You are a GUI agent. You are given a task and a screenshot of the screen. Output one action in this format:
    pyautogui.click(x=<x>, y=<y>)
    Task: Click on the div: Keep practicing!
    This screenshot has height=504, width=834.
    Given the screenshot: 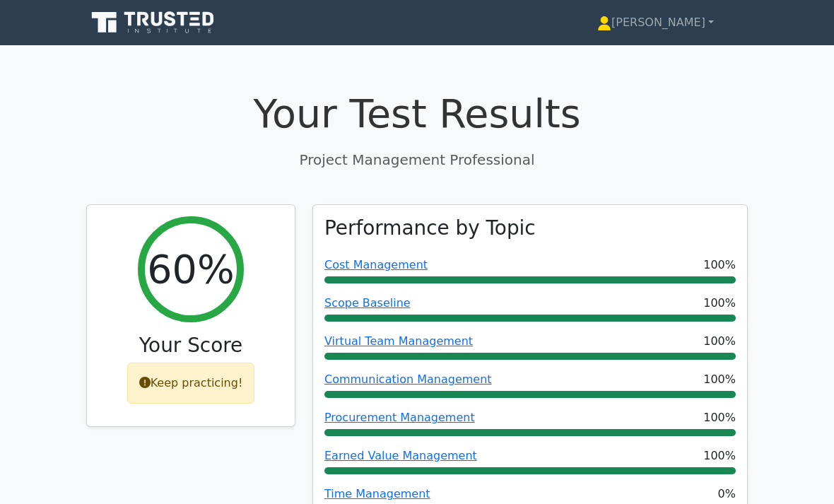 What is the action you would take?
    pyautogui.click(x=191, y=383)
    